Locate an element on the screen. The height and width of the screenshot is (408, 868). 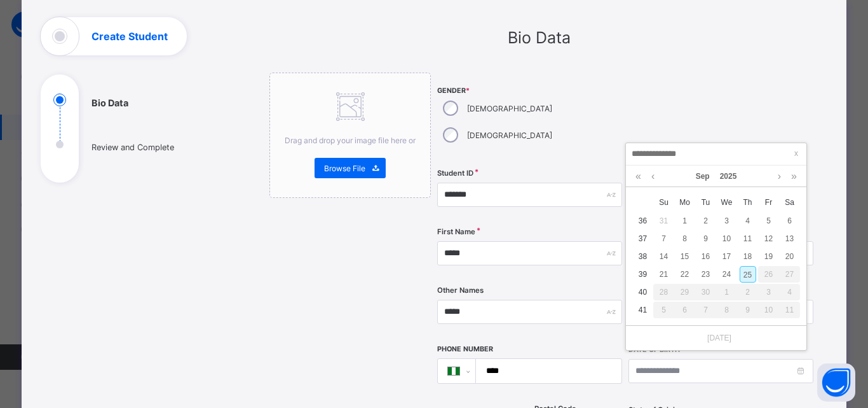
label: Other Names is located at coordinates (460, 290).